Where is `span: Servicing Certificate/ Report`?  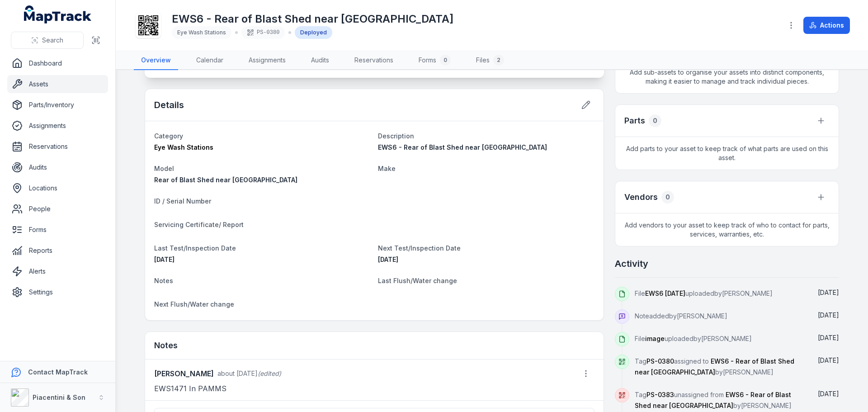 span: Servicing Certificate/ Report is located at coordinates (199, 225).